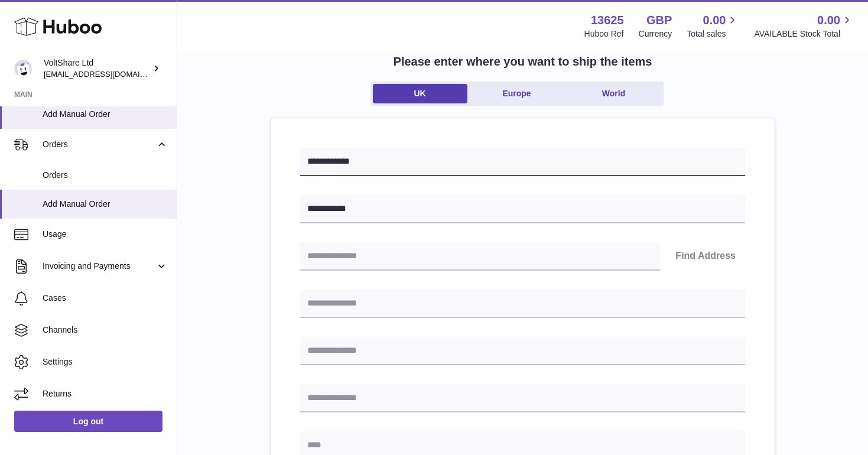  Describe the element at coordinates (97, 68) in the screenshot. I see `div: VoltShare Ltd` at that location.